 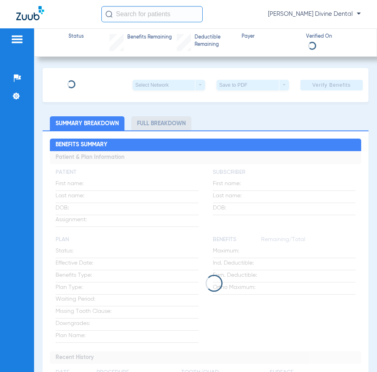 What do you see at coordinates (161, 123) in the screenshot?
I see `li: Full Breakdown` at bounding box center [161, 123].